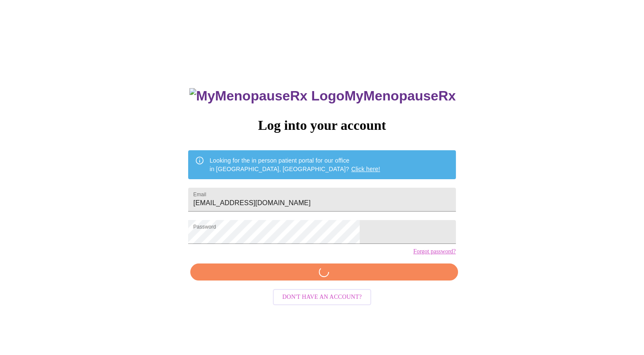 Image resolution: width=644 pixels, height=355 pixels. Describe the element at coordinates (321, 297) in the screenshot. I see `button: Don't have an account?` at that location.